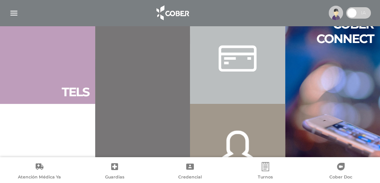 This screenshot has width=380, height=183. Describe the element at coordinates (265, 178) in the screenshot. I see `span: Turnos` at that location.